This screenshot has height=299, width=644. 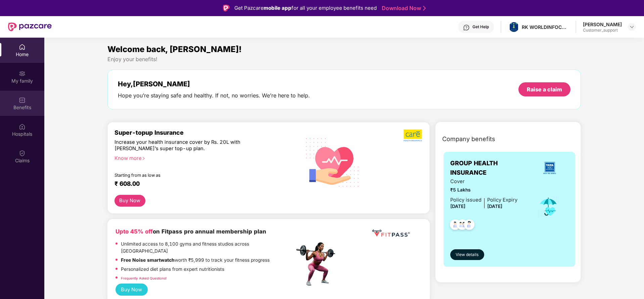 What do you see at coordinates (469, 139) in the screenshot?
I see `span: Company benefits` at bounding box center [469, 139].